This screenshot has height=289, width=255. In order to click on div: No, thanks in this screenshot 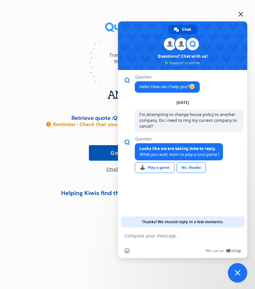, I will do `click(191, 167)`.